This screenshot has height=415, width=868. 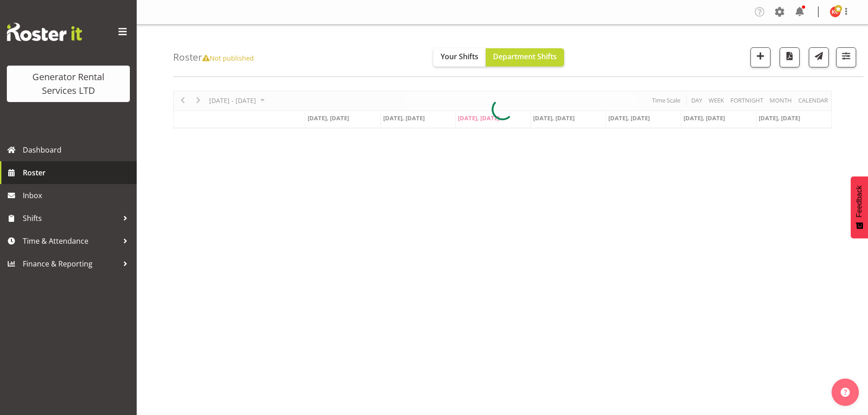 What do you see at coordinates (78, 195) in the screenshot?
I see `span: Inbox` at bounding box center [78, 195].